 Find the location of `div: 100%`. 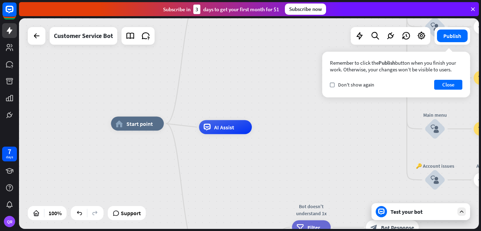

div: 100% is located at coordinates (55, 213).